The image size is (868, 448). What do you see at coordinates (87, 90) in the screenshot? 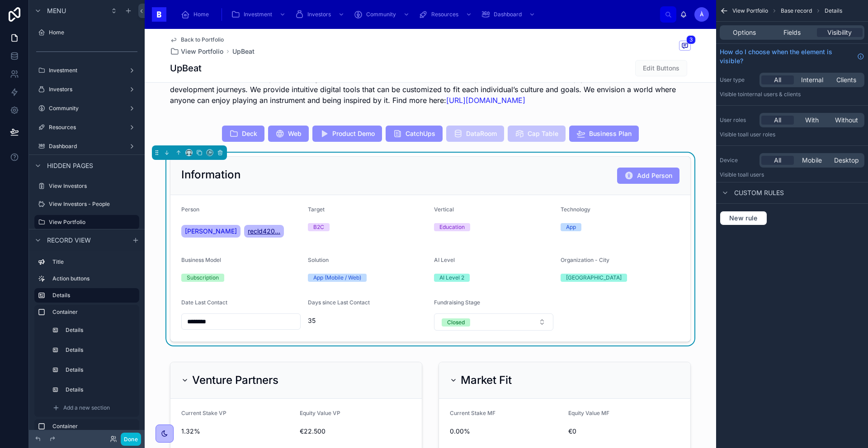
I see `label: Investors` at bounding box center [87, 90].